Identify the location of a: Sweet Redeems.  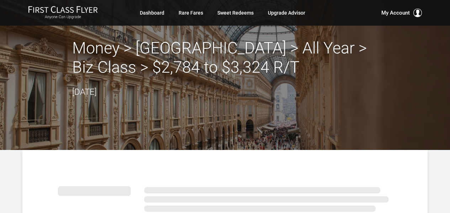
(236, 13).